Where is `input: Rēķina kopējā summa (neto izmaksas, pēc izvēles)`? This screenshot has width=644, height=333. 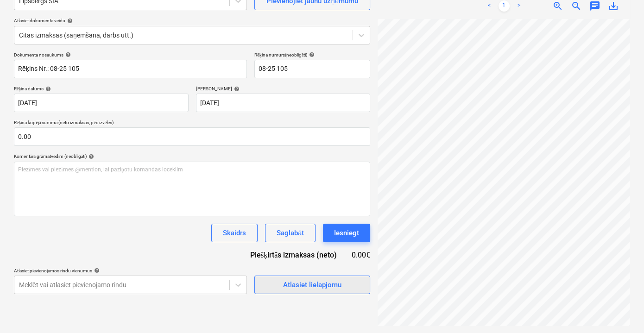 input: Rēķina kopējā summa (neto izmaksas, pēc izvēles) is located at coordinates (192, 136).